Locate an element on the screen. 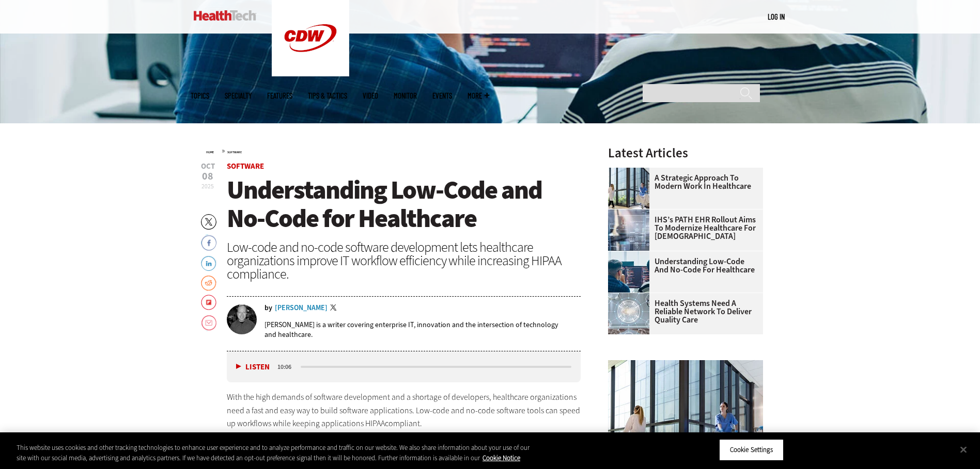  span: Understanding Low-Code and No-Code for Healthcare is located at coordinates (384, 204).